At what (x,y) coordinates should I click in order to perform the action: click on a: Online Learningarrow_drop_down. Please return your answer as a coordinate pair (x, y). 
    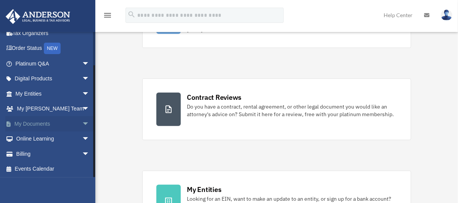
    Looking at the image, I should click on (53, 139).